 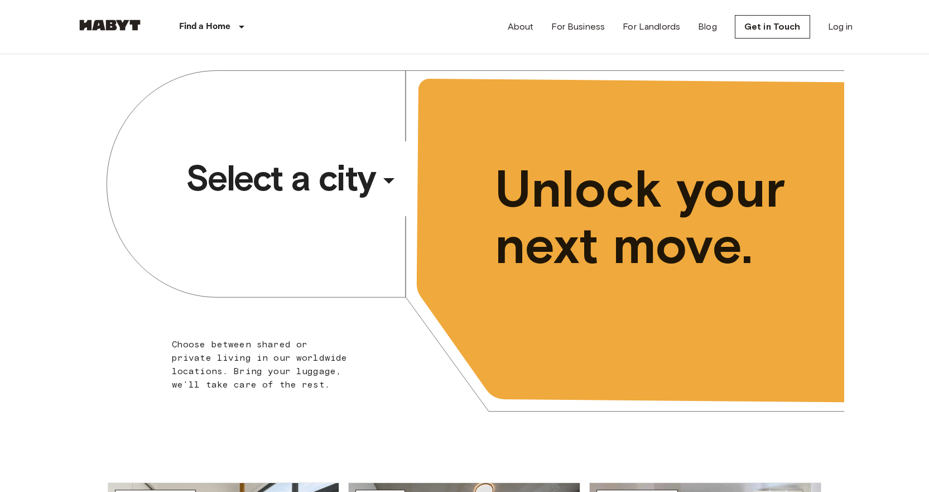 I want to click on span: Select a city, so click(x=281, y=178).